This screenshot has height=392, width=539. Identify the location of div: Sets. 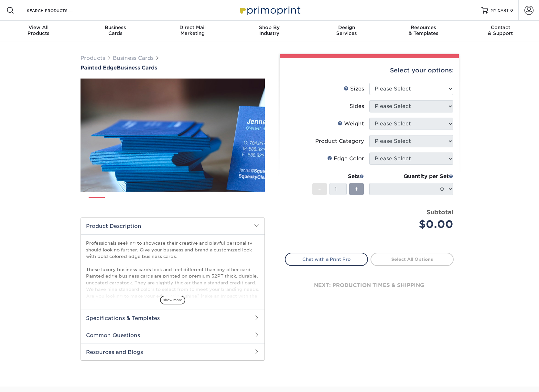
(338, 176).